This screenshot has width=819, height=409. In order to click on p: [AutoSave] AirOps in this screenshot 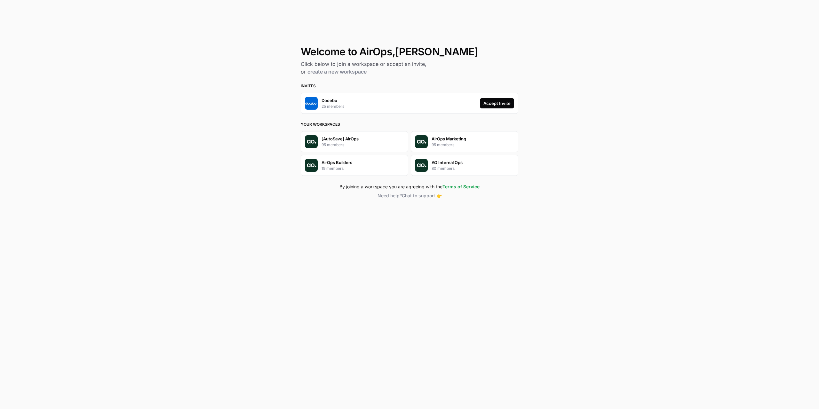, I will do `click(340, 139)`.